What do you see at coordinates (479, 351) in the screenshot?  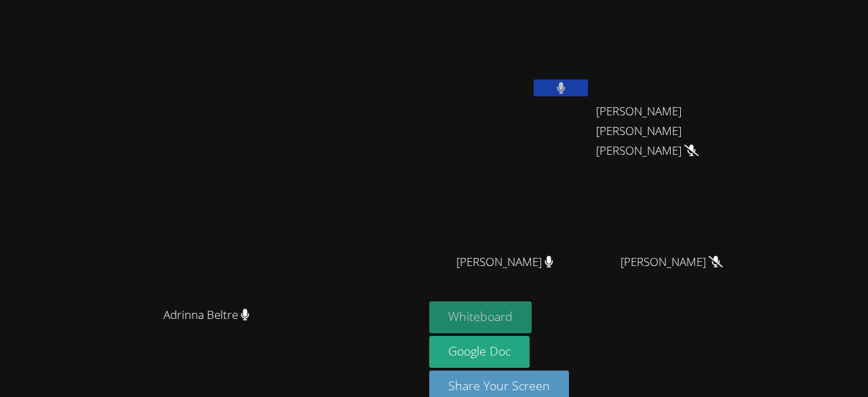 I see `a: Google Doc` at bounding box center [479, 351].